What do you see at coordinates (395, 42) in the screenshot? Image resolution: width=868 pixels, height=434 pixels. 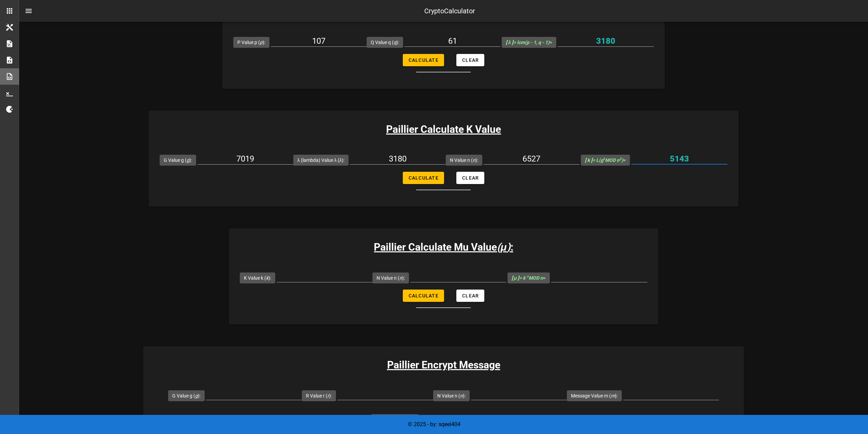 I see `i: q` at bounding box center [395, 42].